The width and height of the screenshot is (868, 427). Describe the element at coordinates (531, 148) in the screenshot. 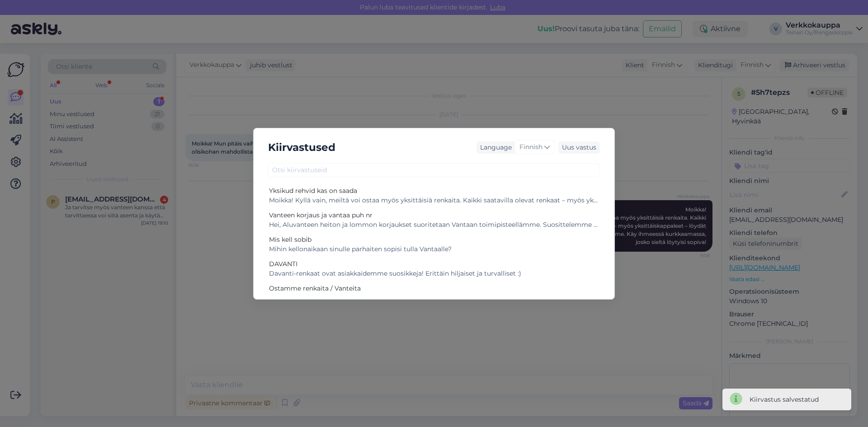

I see `span: Finnish` at that location.